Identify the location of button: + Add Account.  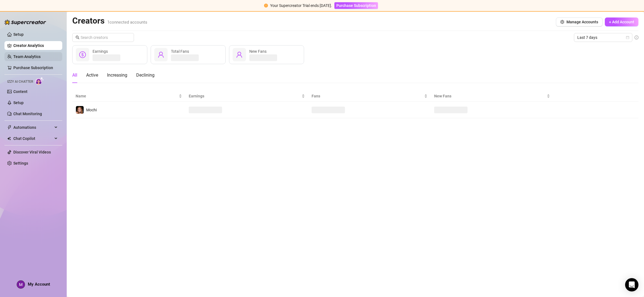
(621, 22).